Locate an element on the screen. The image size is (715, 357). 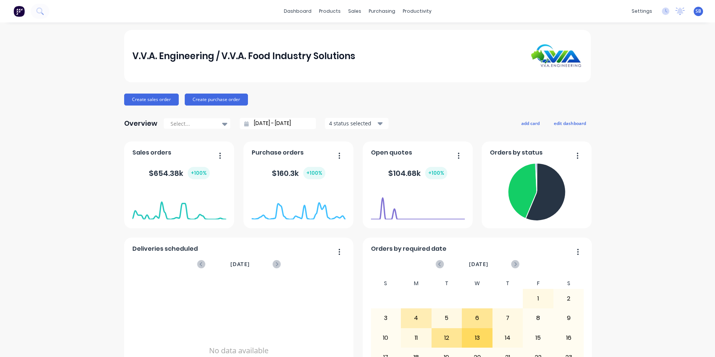
div: 4 status selected is located at coordinates (353, 123).